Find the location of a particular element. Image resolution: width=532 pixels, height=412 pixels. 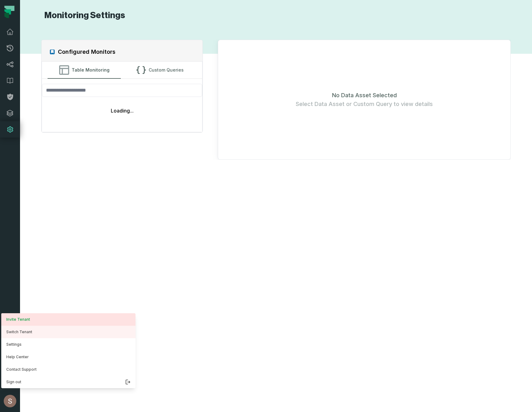

button: Table Monitoring is located at coordinates (84, 70).